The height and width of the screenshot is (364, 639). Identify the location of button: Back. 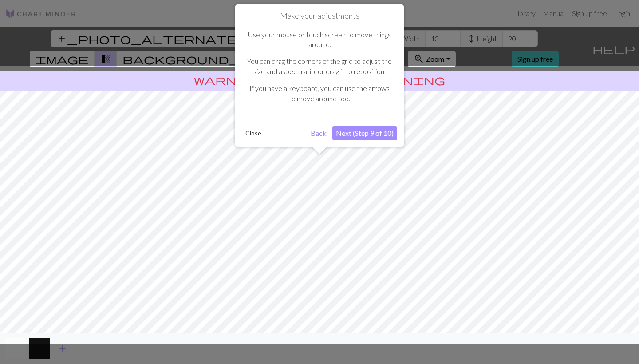
(319, 133).